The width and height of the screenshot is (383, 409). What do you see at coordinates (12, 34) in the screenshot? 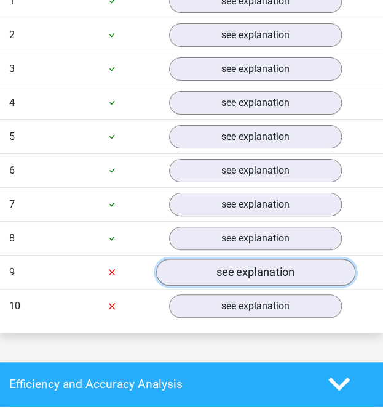
I see `span: 2` at bounding box center [12, 34].